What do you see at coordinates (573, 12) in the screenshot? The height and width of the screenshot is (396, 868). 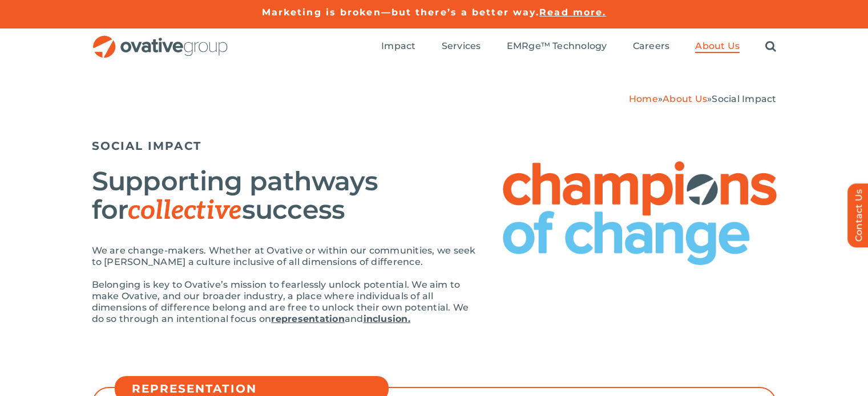 I see `span: Read more.` at bounding box center [573, 12].